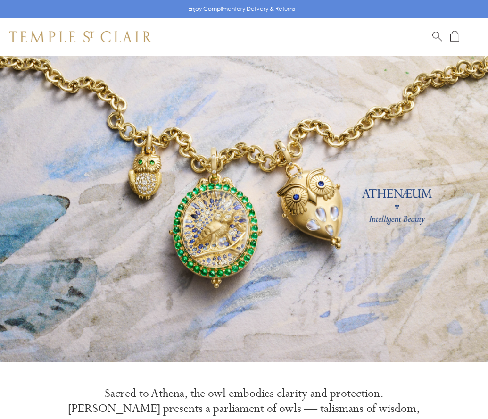 This screenshot has width=488, height=419. I want to click on p: Enjoy Complimentary Delivery & Returns, so click(241, 9).